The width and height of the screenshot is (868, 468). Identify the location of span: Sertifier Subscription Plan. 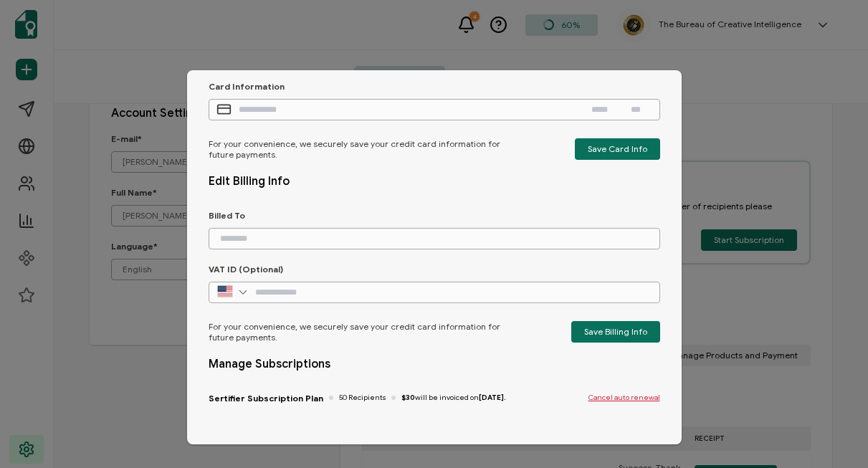
(266, 397).